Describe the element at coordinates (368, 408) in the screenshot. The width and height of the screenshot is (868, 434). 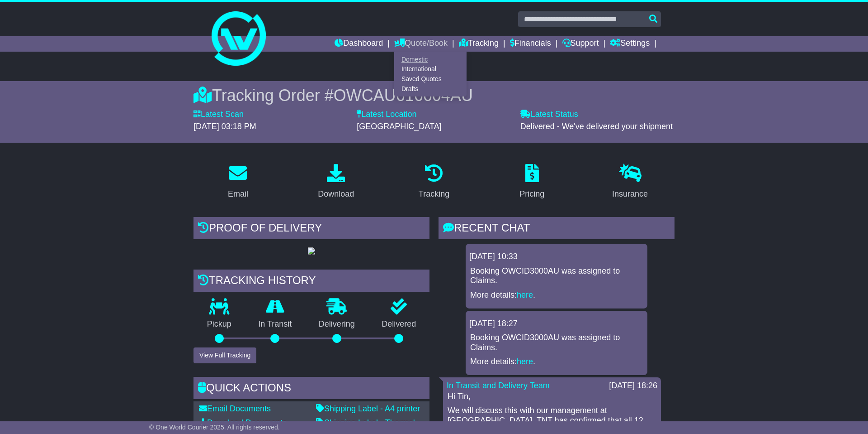
I see `a: Shipping Label - A4 printer` at that location.